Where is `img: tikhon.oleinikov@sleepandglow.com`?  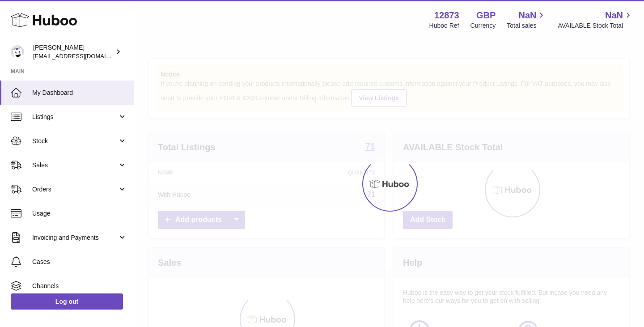 img: tikhon.oleinikov@sleepandglow.com is located at coordinates (18, 52).